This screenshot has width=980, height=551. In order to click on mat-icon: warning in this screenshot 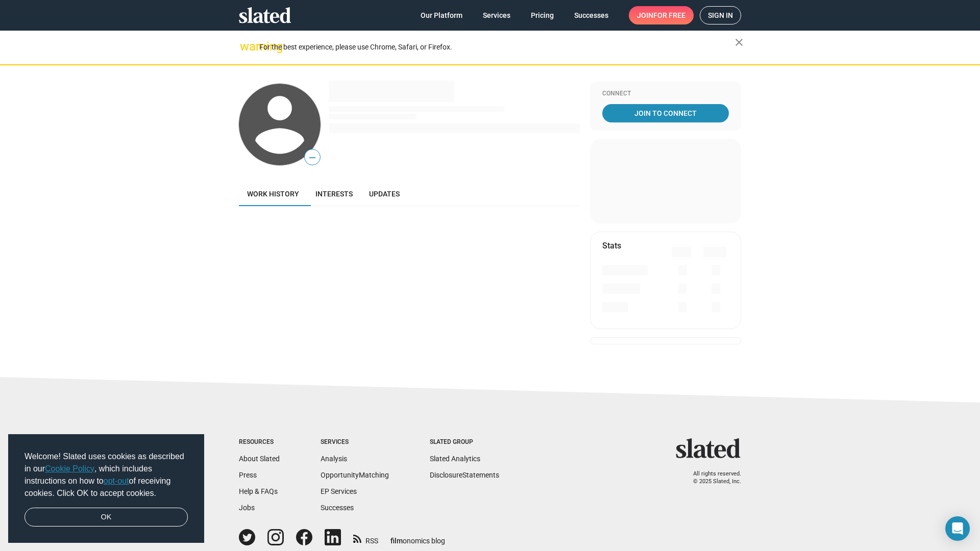, I will do `click(246, 46)`.